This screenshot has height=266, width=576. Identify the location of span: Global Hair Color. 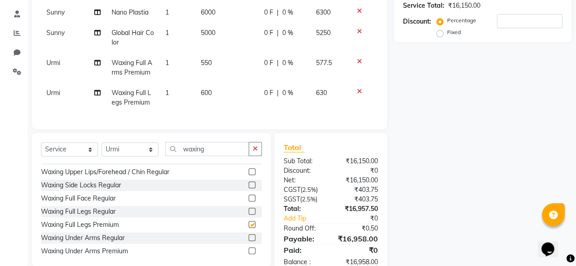
(132, 37).